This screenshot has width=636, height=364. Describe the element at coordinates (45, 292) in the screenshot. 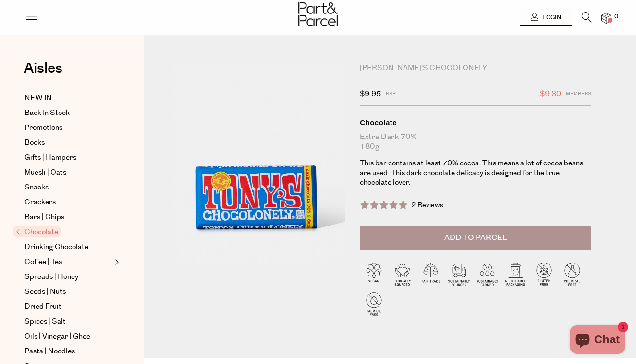

I see `span: Seeds | Nuts` at that location.